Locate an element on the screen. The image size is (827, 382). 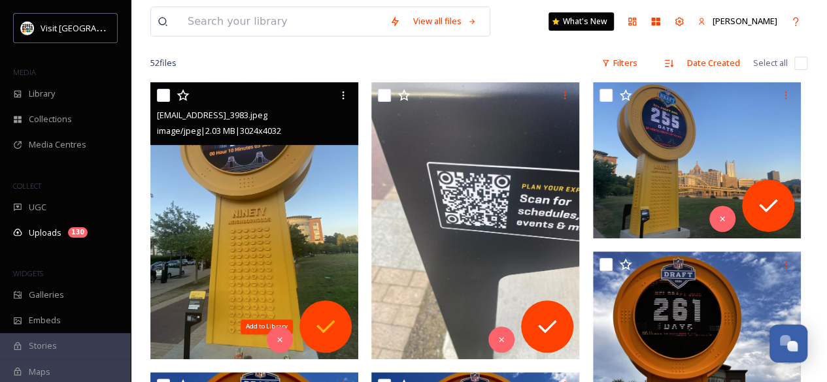
span: Library is located at coordinates (42, 93).